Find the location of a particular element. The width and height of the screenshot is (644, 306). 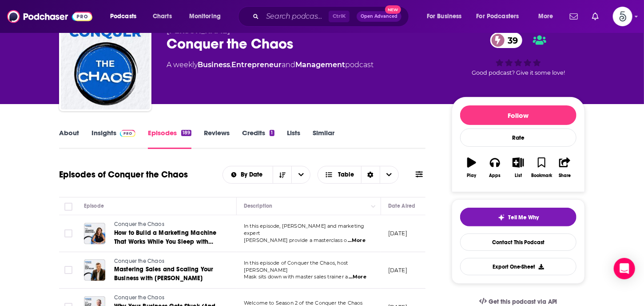

span: Podcasts is located at coordinates (123, 16).